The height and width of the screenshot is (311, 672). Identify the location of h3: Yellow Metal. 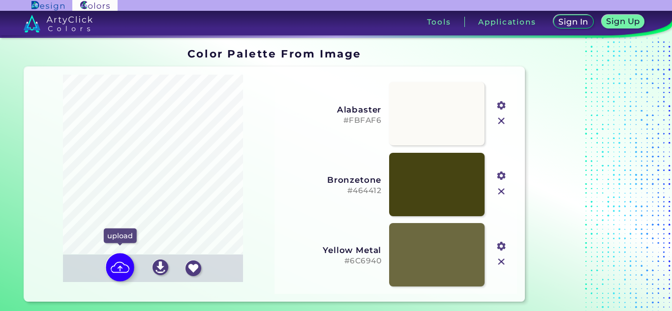
(331, 250).